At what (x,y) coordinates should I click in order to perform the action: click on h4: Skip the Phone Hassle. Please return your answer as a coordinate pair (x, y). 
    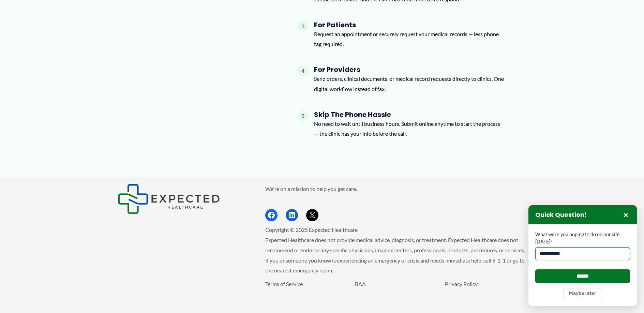
    Looking at the image, I should click on (409, 114).